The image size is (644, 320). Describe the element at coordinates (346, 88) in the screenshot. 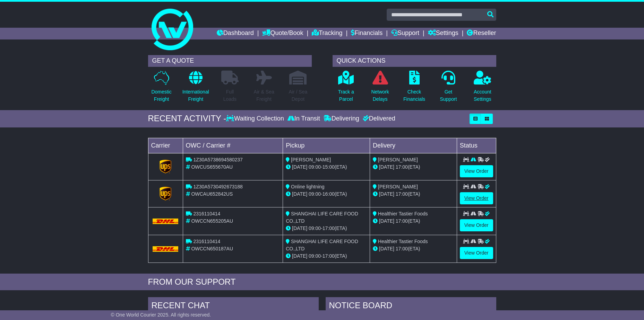

I see `a: Track aParcel` at that location.